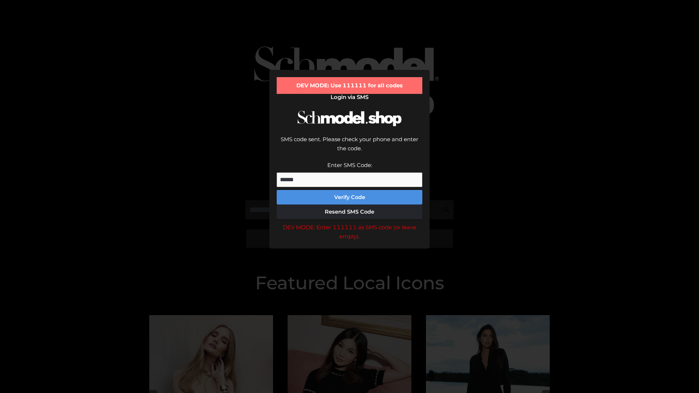 This screenshot has width=699, height=393. I want to click on div: SMS code sent. Please check your phone and enter the code., so click(349, 147).